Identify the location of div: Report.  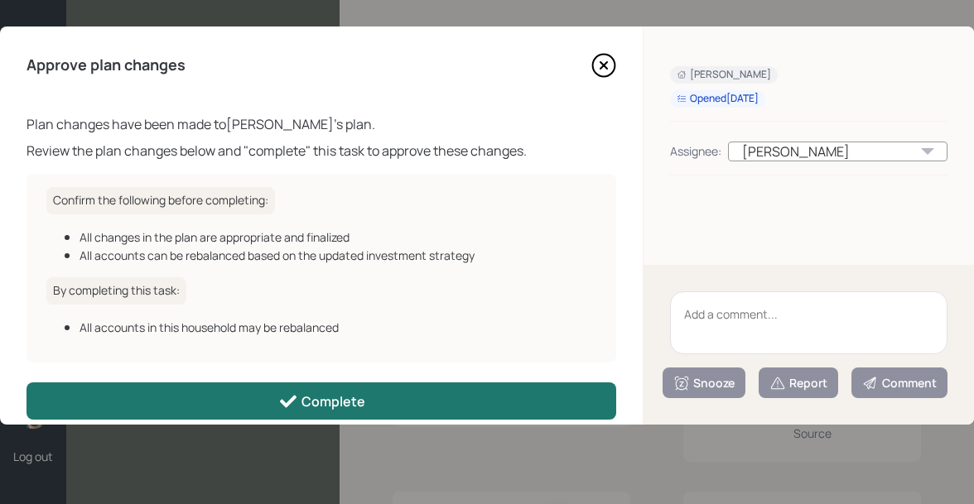
(798, 383).